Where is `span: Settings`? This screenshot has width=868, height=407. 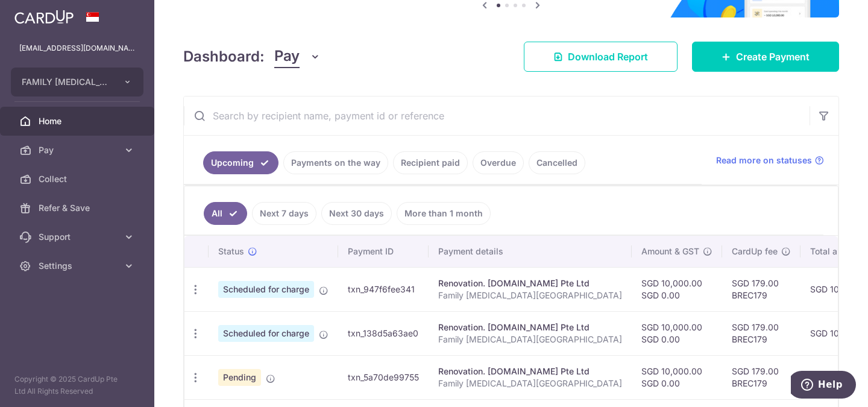
span: Settings is located at coordinates (78, 266).